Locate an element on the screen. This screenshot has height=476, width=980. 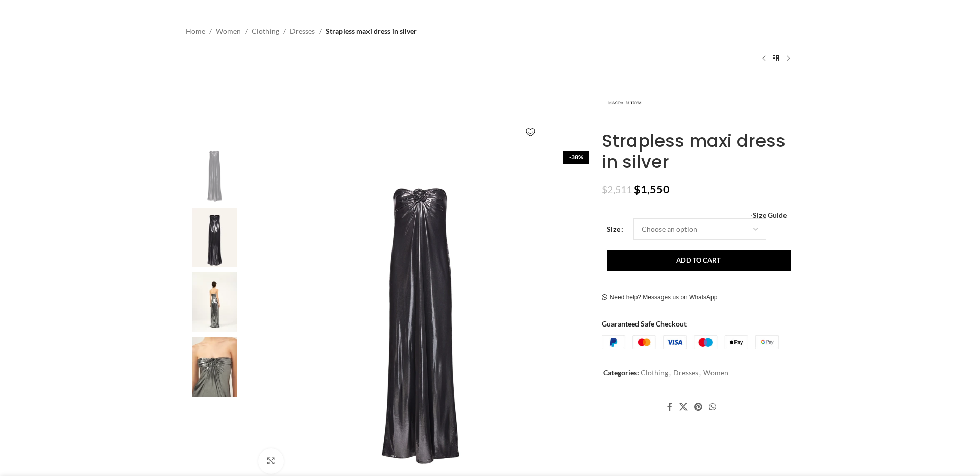
label: Size is located at coordinates (616, 229).